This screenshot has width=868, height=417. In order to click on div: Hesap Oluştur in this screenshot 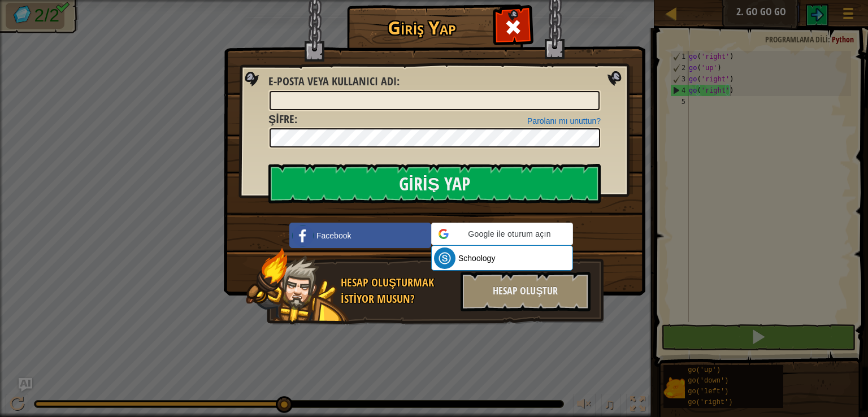, I will do `click(526, 291)`.